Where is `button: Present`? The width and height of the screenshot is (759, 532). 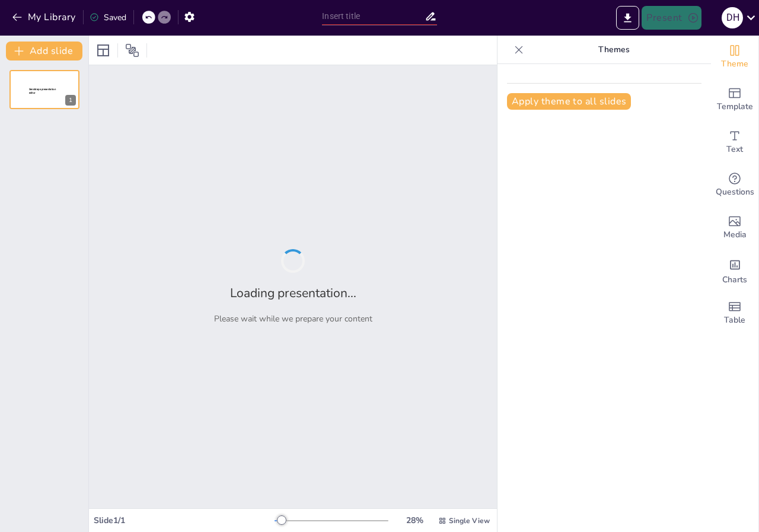 button: Present is located at coordinates (671, 18).